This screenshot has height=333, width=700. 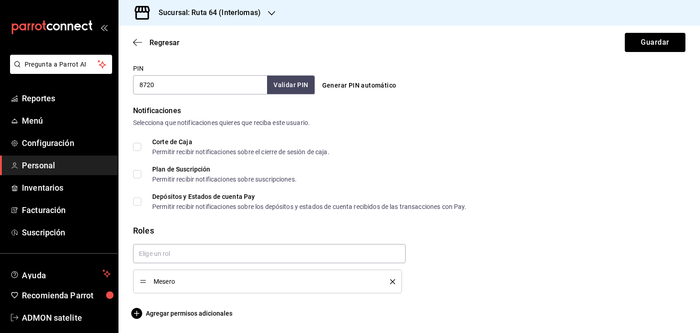 I want to click on button: Validar PIN, so click(x=291, y=85).